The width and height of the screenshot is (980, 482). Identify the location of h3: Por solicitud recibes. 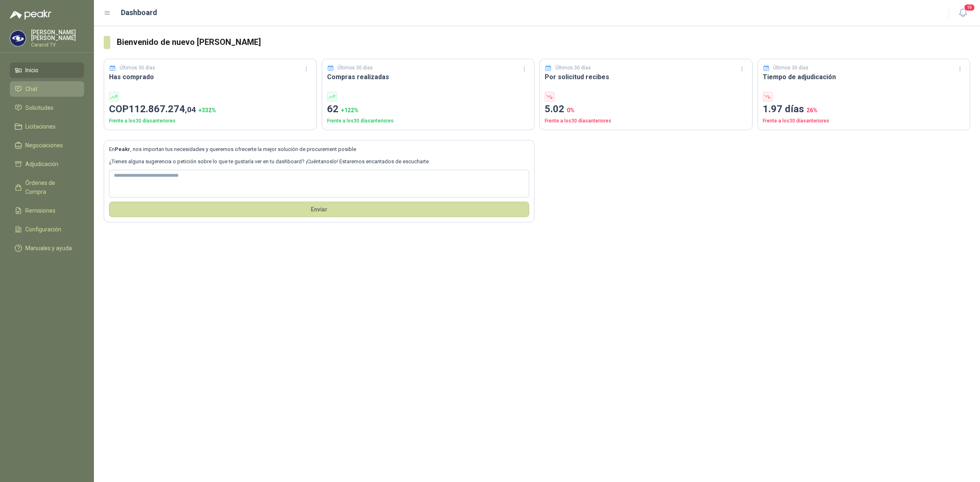
(646, 77).